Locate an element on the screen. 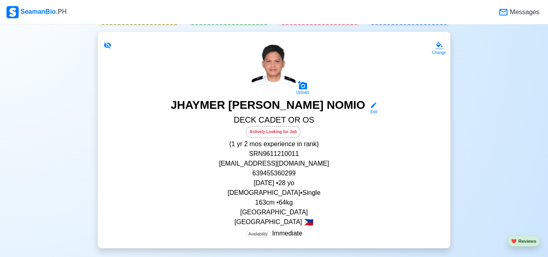 Image resolution: width=548 pixels, height=257 pixels. div: Actively Looking for Job is located at coordinates (273, 132).